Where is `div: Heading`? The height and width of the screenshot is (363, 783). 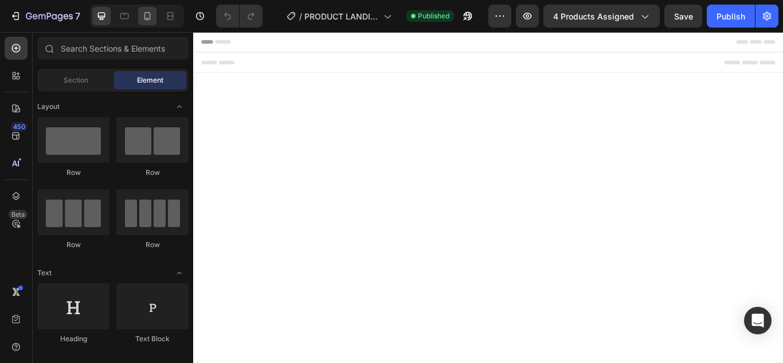
div: Heading is located at coordinates (73, 339).